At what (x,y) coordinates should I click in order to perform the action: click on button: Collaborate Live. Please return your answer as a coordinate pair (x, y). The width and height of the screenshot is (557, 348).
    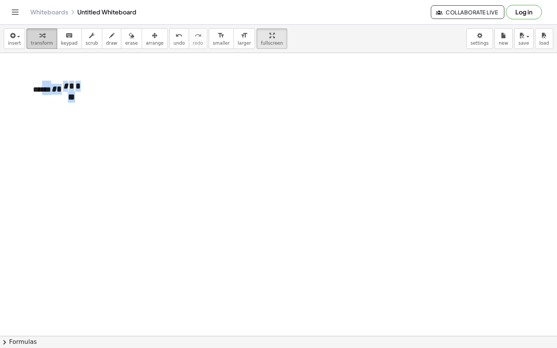
    Looking at the image, I should click on (467, 12).